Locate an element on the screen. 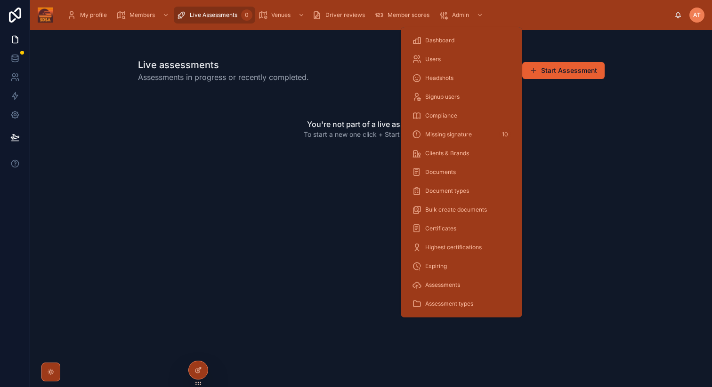  h2: You're not part of a live assessment is located at coordinates (371, 124).